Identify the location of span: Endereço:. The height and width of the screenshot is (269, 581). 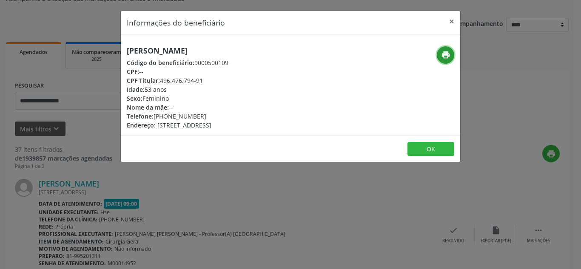
(141, 125).